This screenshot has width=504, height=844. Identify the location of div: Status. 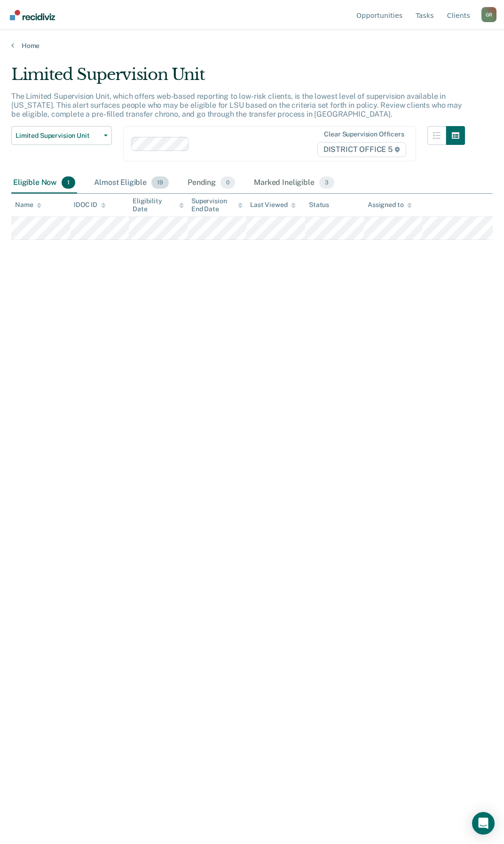
(319, 204).